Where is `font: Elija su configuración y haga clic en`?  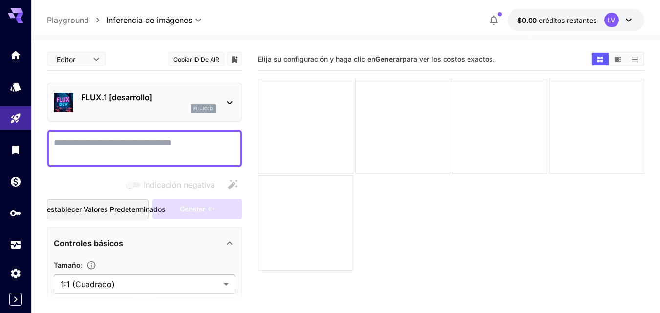 font: Elija su configuración y haga clic en is located at coordinates (317, 59).